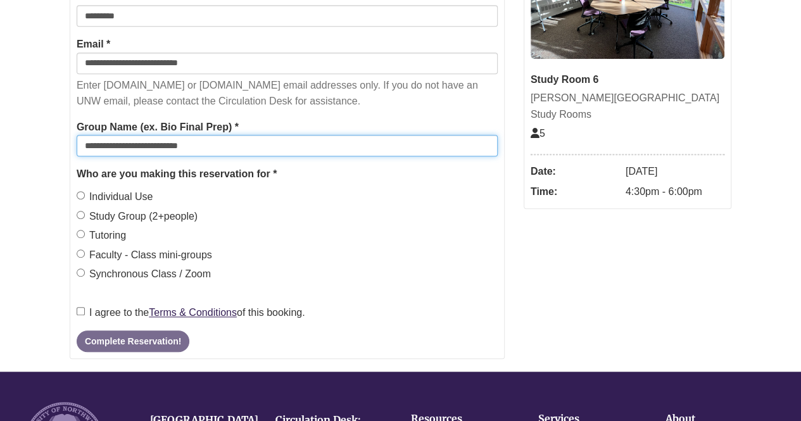 The image size is (801, 421). What do you see at coordinates (133, 341) in the screenshot?
I see `button: Complete Reservation!` at bounding box center [133, 341].